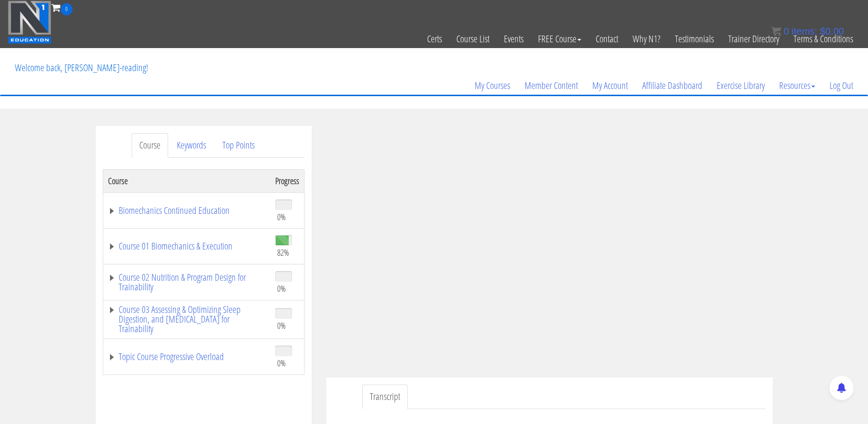  I want to click on a: Keywords, so click(191, 145).